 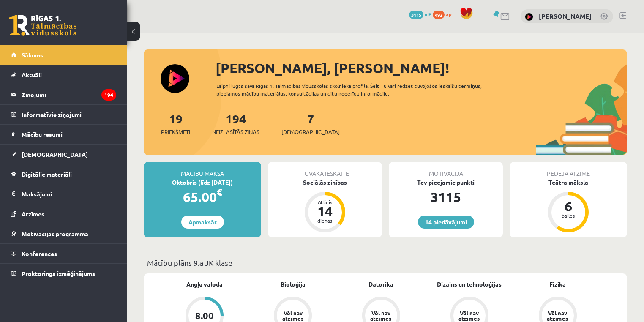 I want to click on a: Atzīmes, so click(x=63, y=214).